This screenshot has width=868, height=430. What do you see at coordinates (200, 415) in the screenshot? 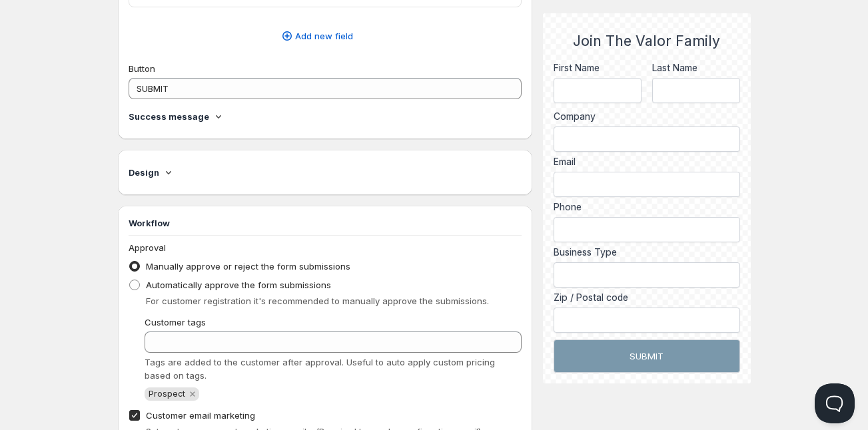
I see `span: Customer email marketing` at bounding box center [200, 415].